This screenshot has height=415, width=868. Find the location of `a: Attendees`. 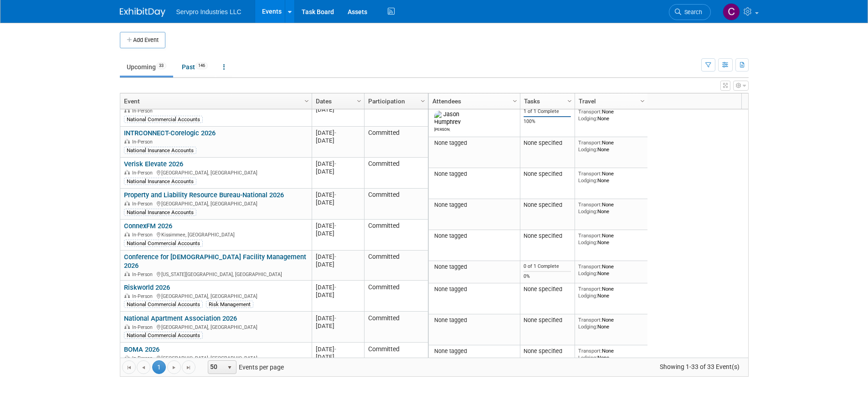

a: Attendees is located at coordinates (473, 101).